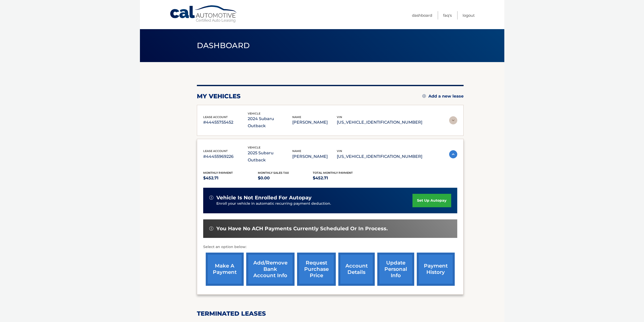 The height and width of the screenshot is (322, 644). Describe the element at coordinates (356, 269) in the screenshot. I see `a: account details` at that location.